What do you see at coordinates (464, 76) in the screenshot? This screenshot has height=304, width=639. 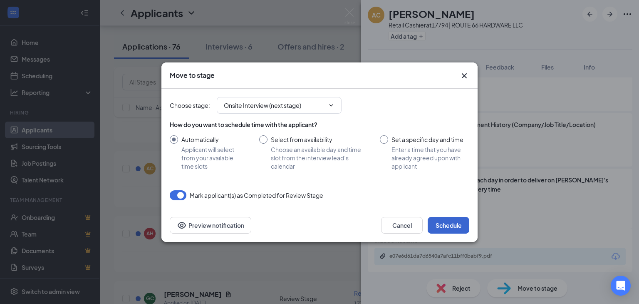 I see `button: Close` at bounding box center [464, 76].